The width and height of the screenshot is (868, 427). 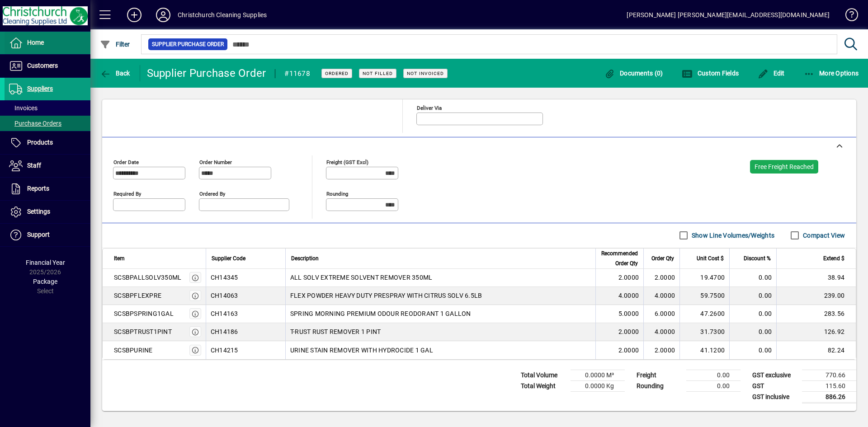 I want to click on td: Freight, so click(x=659, y=375).